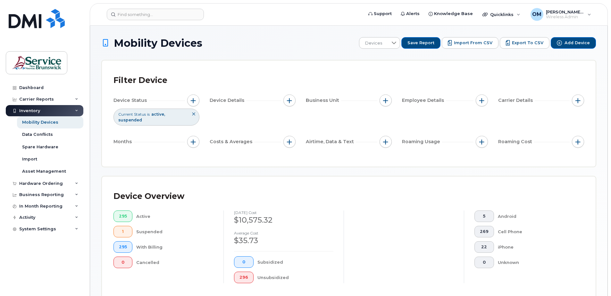  Describe the element at coordinates (148, 114) in the screenshot. I see `span: is` at that location.